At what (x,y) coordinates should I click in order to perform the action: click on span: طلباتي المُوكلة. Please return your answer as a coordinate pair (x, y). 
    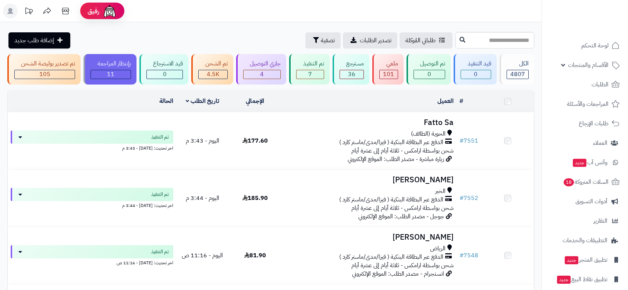
    Looking at the image, I should click on (421, 40).